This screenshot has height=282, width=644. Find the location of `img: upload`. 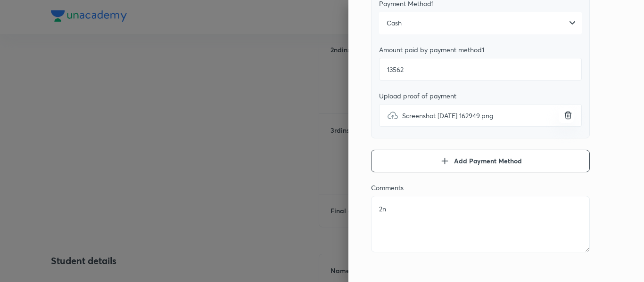

img: upload is located at coordinates (393, 115).